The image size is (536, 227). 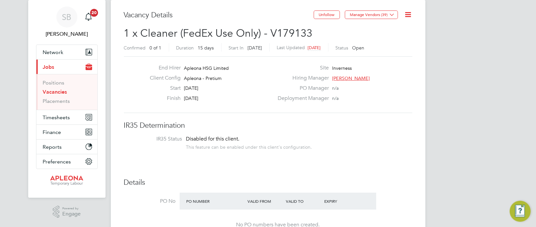 I want to click on label: Client Config, so click(x=163, y=78).